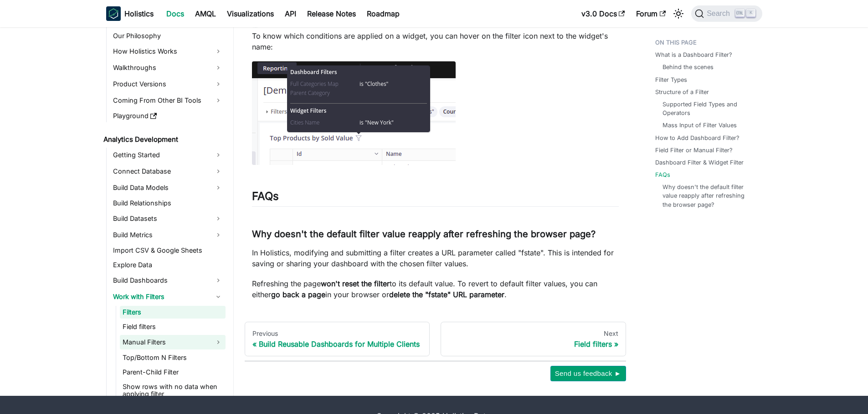 This screenshot has width=868, height=414. I want to click on a: AMQL, so click(205, 14).